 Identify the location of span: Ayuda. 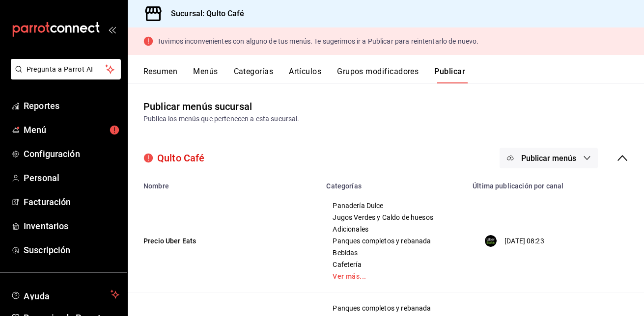
(65, 295).